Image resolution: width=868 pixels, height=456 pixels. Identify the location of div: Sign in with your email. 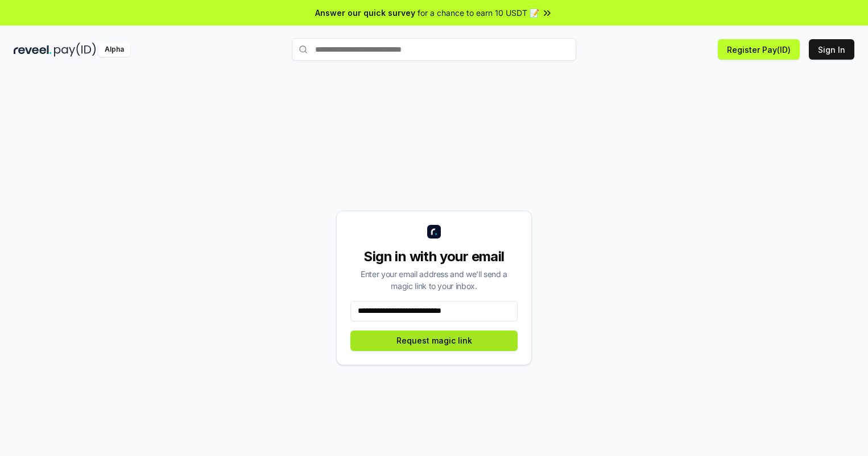
(434, 257).